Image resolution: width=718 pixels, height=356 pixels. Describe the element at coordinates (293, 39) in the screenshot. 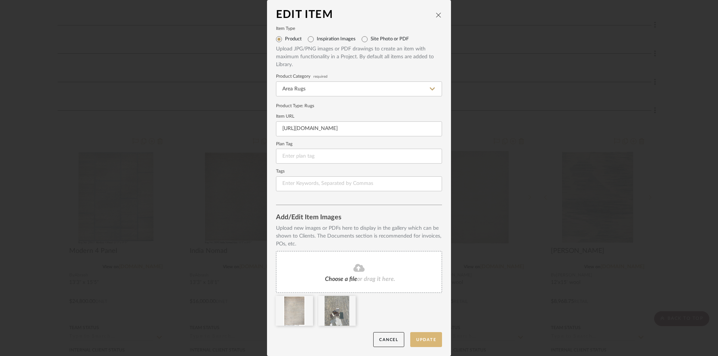

I see `label: Product` at that location.